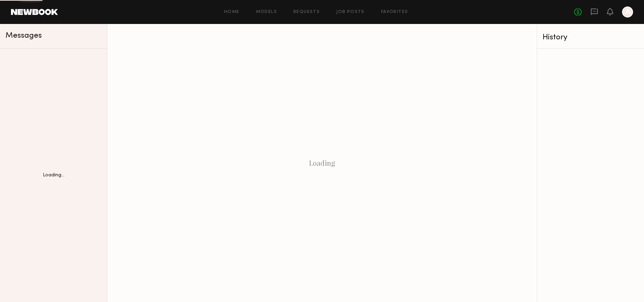 This screenshot has height=302, width=644. What do you see at coordinates (24, 36) in the screenshot?
I see `span: Messages` at bounding box center [24, 36].